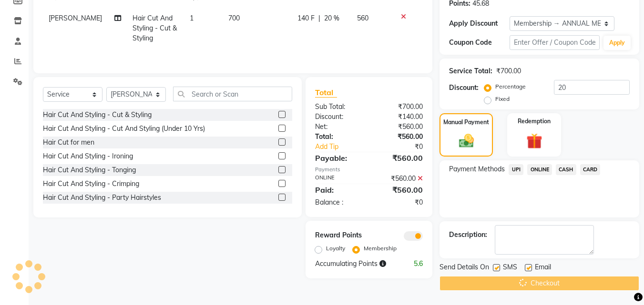 The height and width of the screenshot is (305, 644). What do you see at coordinates (480, 43) in the screenshot?
I see `div: Coupon Code` at bounding box center [480, 43].